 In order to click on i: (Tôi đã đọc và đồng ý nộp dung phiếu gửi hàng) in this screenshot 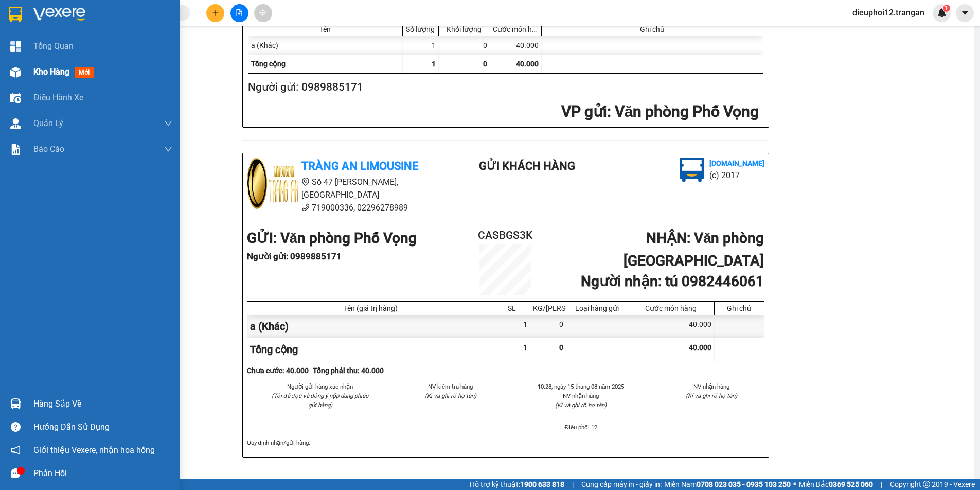, I will do `click(320, 401)`.